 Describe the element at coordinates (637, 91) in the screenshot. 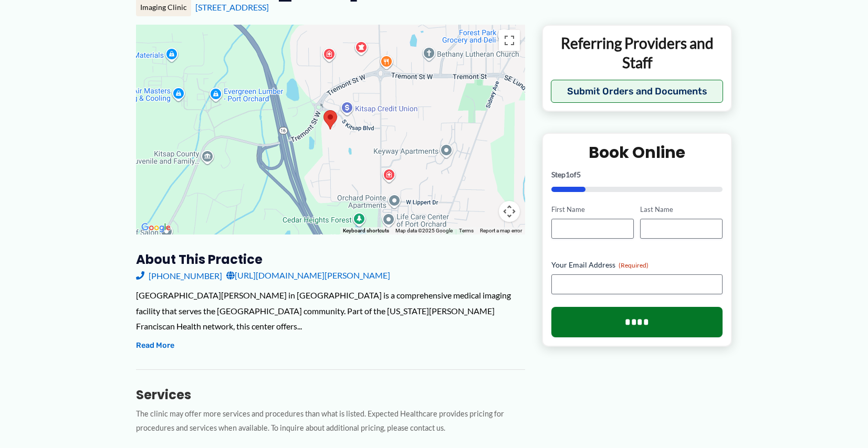

I see `button: Submit Orders and Documents` at that location.